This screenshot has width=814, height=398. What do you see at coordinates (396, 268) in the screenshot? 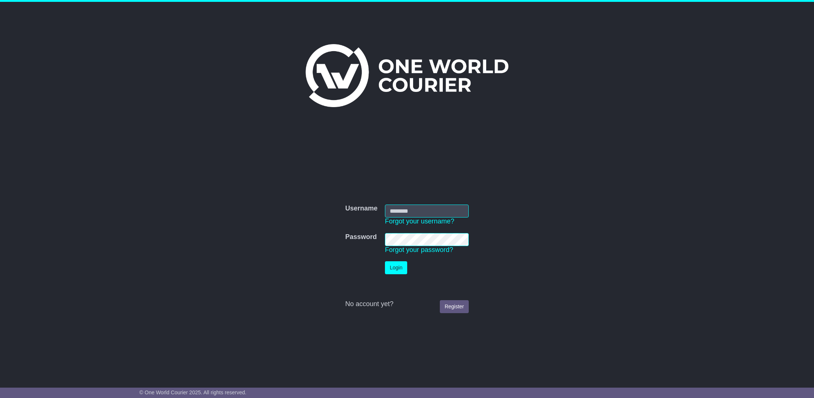
I see `button: Login` at bounding box center [396, 268].